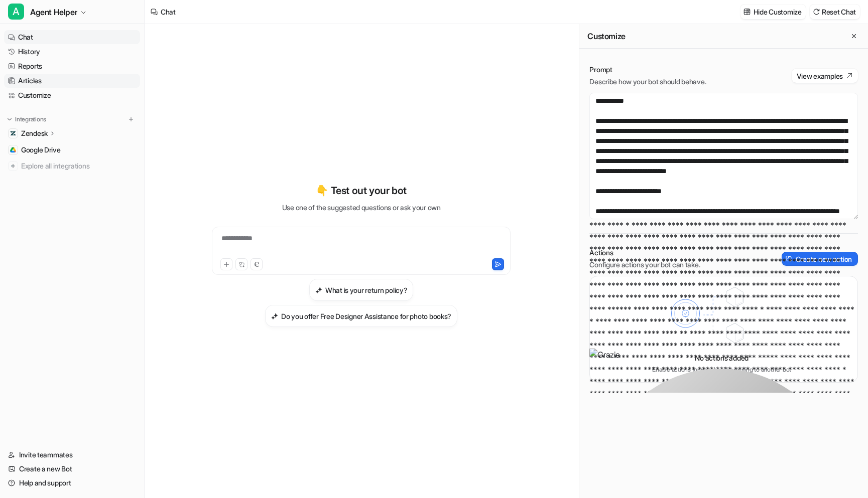 The image size is (868, 498). I want to click on a: Invite teammates, so click(72, 455).